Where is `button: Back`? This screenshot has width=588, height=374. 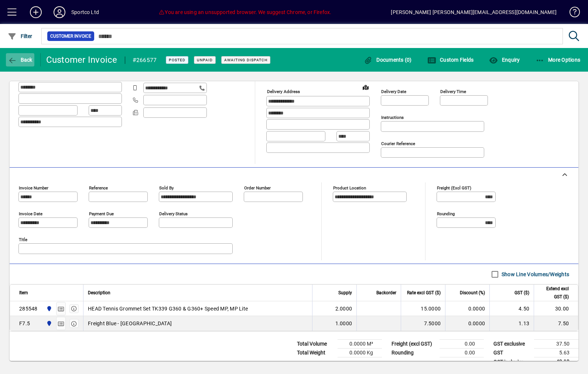 button: Back is located at coordinates (20, 60).